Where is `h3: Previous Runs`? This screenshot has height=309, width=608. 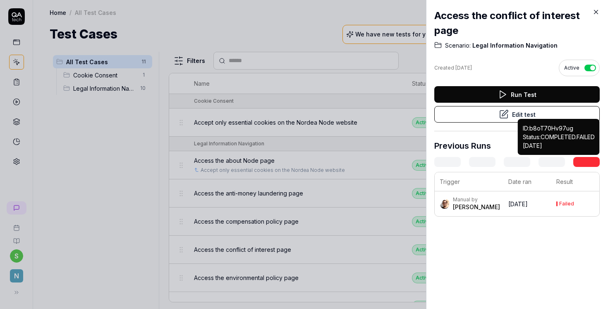 h3: Previous Runs is located at coordinates (462, 146).